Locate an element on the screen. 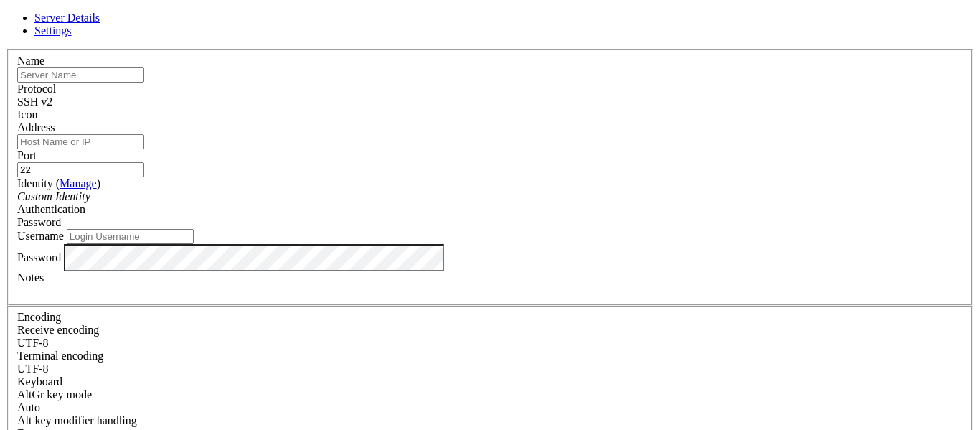 Image resolution: width=980 pixels, height=430 pixels. label: Name is located at coordinates (31, 61).